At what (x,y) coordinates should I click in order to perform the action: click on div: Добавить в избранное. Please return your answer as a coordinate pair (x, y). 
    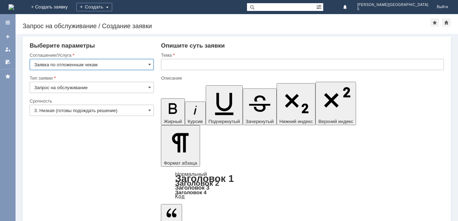
    Looking at the image, I should click on (435, 23).